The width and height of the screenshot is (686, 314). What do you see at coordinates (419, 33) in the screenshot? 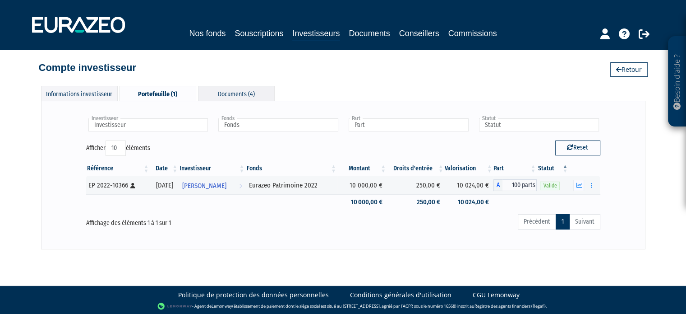
I see `a: Conseillers` at bounding box center [419, 33].